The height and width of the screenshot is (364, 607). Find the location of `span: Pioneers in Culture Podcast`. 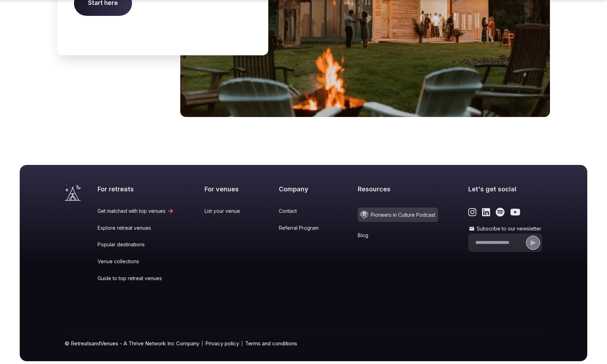

span: Pioneers in Culture Podcast is located at coordinates (398, 215).